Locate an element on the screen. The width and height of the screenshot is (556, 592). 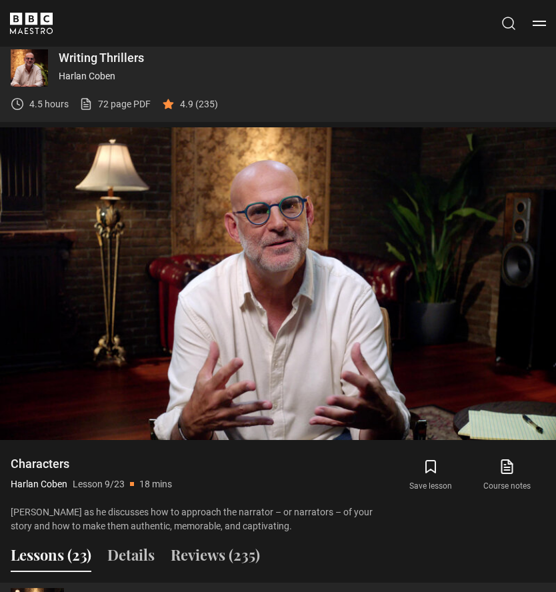
p: Writing Thrillers is located at coordinates (302, 58).